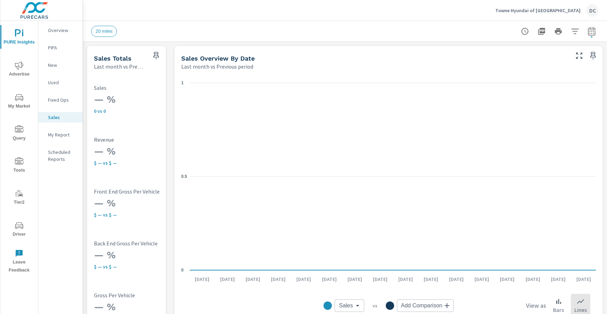  I want to click on span: My Market, so click(19, 102).